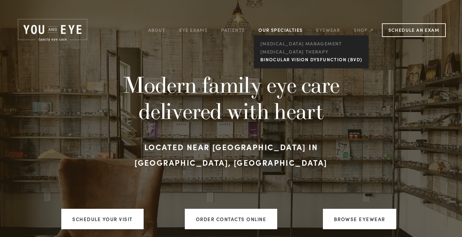 The image size is (462, 237). What do you see at coordinates (280, 30) in the screenshot?
I see `a: Our Specialties` at bounding box center [280, 30].